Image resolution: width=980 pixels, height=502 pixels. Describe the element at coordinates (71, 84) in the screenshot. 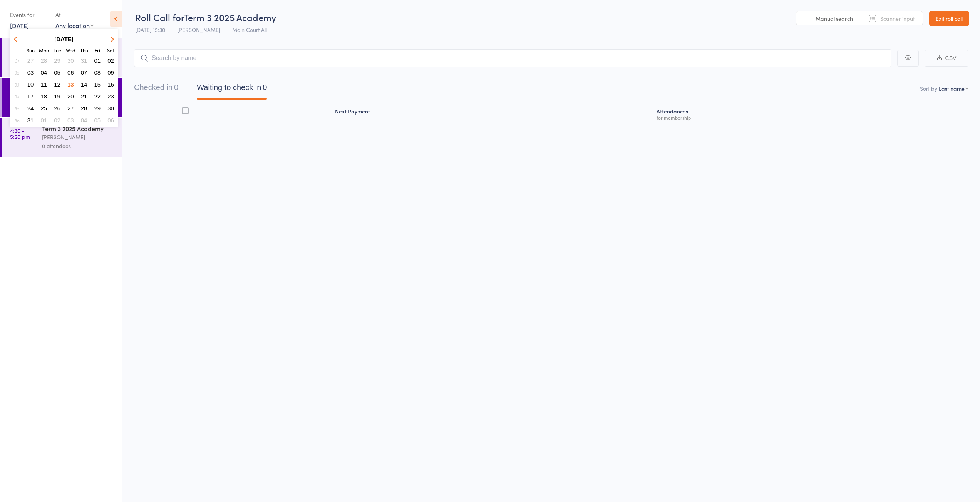

I see `span: 13` at that location.